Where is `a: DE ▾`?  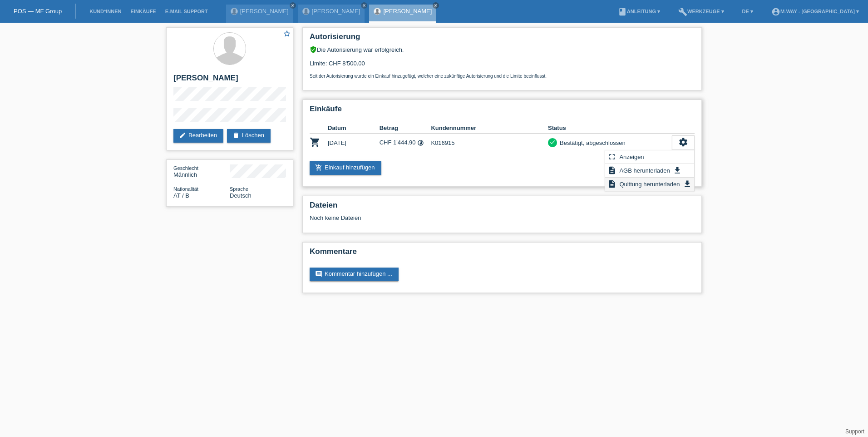 a: DE ▾ is located at coordinates (748, 11).